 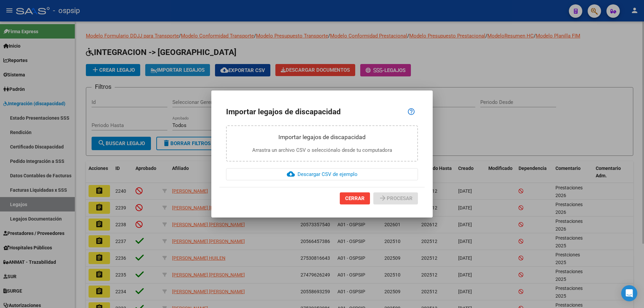 I want to click on span: Descargar CSV de ejemplo, so click(x=322, y=174).